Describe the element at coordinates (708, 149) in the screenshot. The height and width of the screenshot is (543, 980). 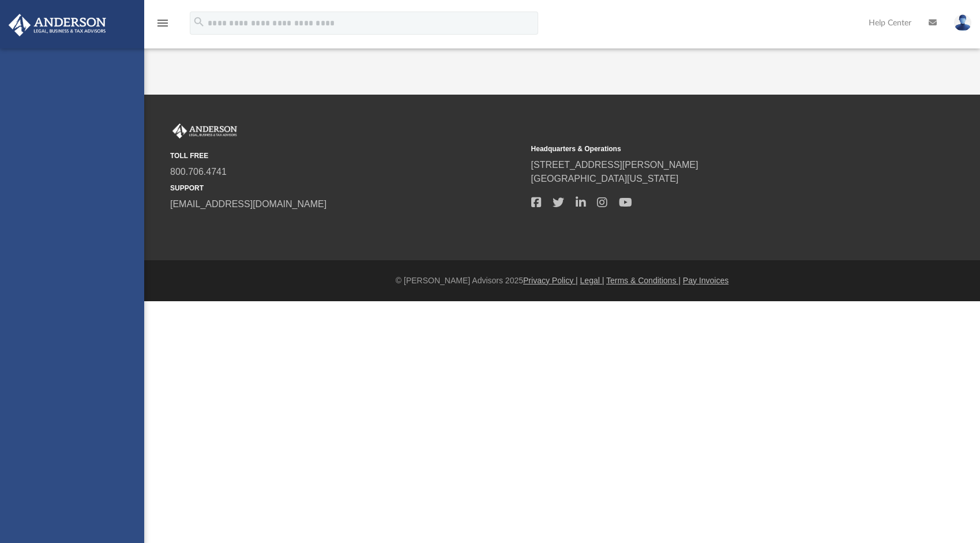
I see `small: Headquarters & Operations` at that location.